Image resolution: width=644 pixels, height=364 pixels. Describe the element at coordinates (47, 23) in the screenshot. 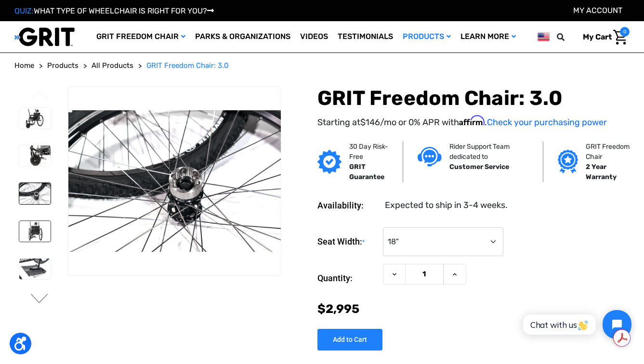

I see `button: Chat with us👋` at that location.